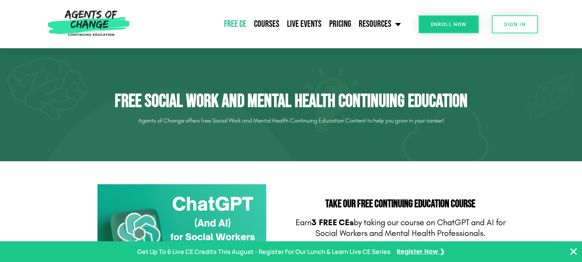  I want to click on a: Free CE, so click(235, 24).